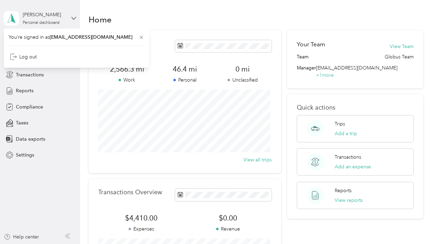 The width and height of the screenshot is (435, 244). I want to click on span: Transactions, so click(30, 75).